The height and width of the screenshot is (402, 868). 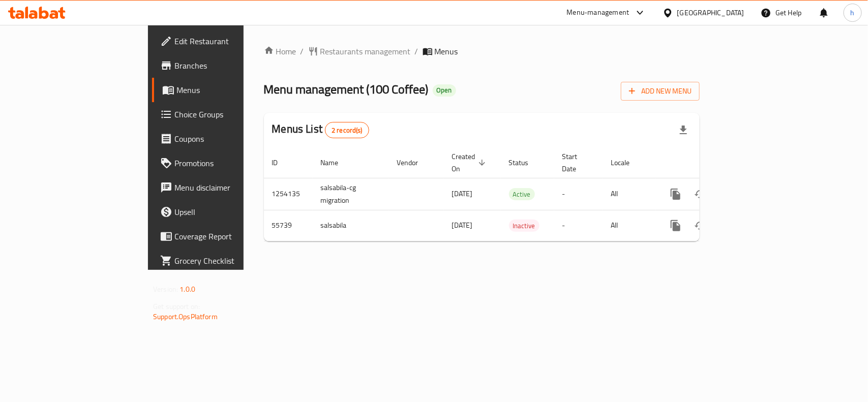 What do you see at coordinates (366, 51) in the screenshot?
I see `span: Restaurants management` at bounding box center [366, 51].